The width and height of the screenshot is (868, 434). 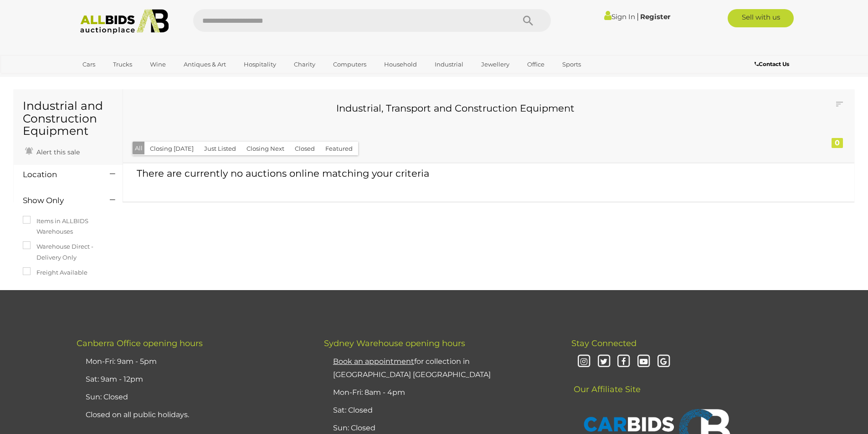 What do you see at coordinates (623, 362) in the screenshot?
I see `i: Facebook` at bounding box center [623, 362].